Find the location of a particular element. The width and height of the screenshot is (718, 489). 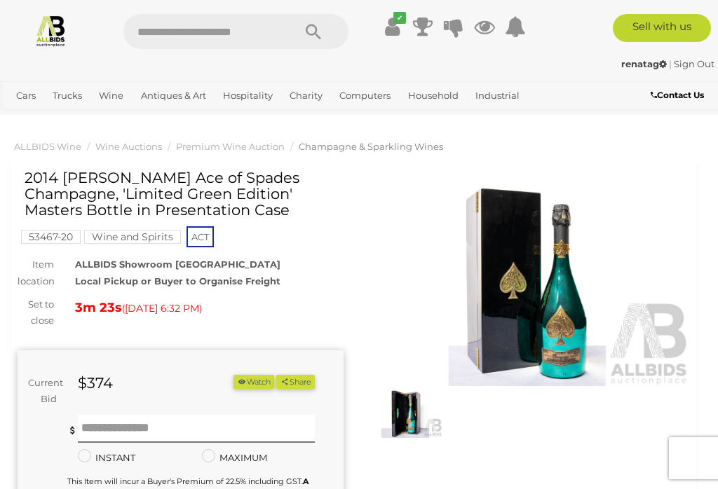

a: Office is located at coordinates (90, 118).